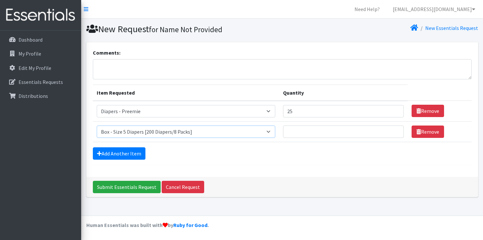 The height and width of the screenshot is (240, 483). Describe the element at coordinates (183, 187) in the screenshot. I see `a: Cancel Request` at that location.